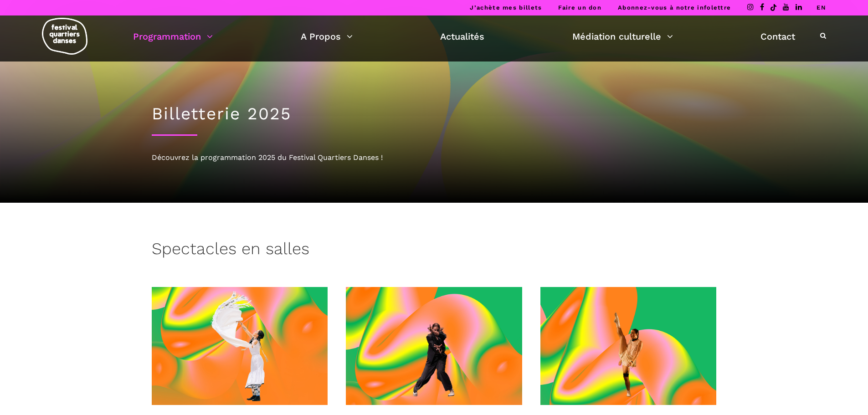 Image resolution: width=868 pixels, height=415 pixels. What do you see at coordinates (435, 114) in the screenshot?
I see `h1: Billetterie 2025` at bounding box center [435, 114].